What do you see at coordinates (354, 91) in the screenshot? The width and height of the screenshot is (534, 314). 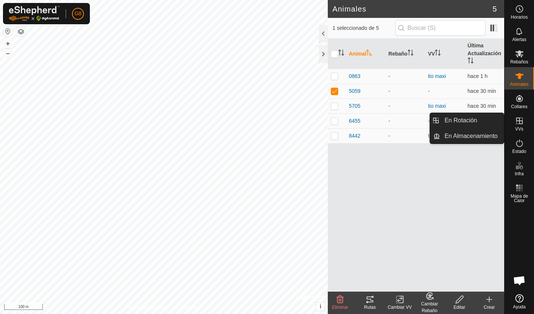 I see `span: 5059` at bounding box center [354, 91].